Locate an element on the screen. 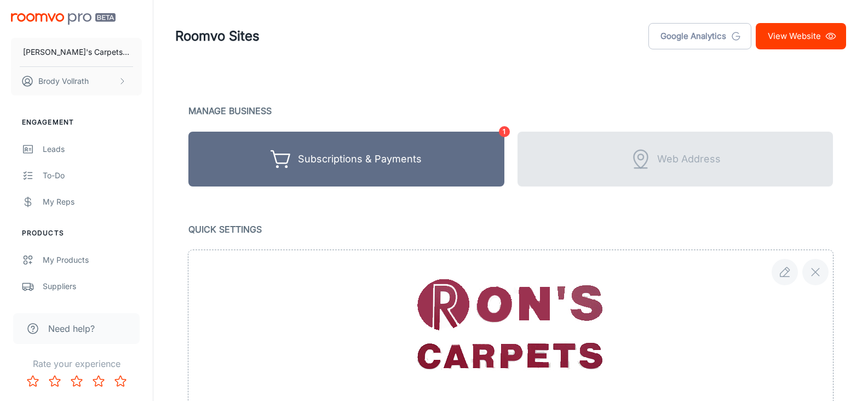  button: Rate 1 star is located at coordinates (33, 381).